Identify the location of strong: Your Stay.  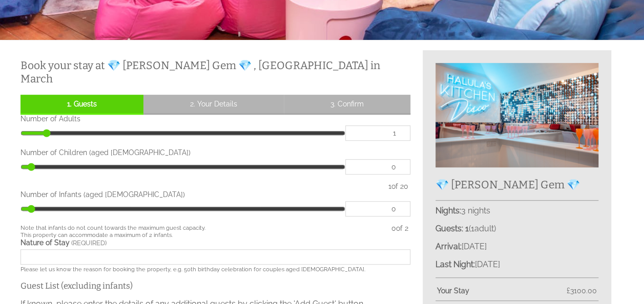
(502, 291).